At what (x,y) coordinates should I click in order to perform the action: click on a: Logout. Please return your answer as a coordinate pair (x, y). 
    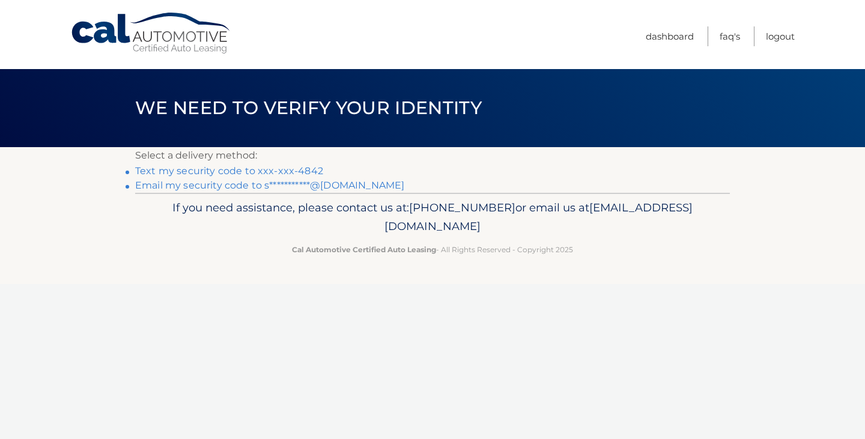
    Looking at the image, I should click on (780, 36).